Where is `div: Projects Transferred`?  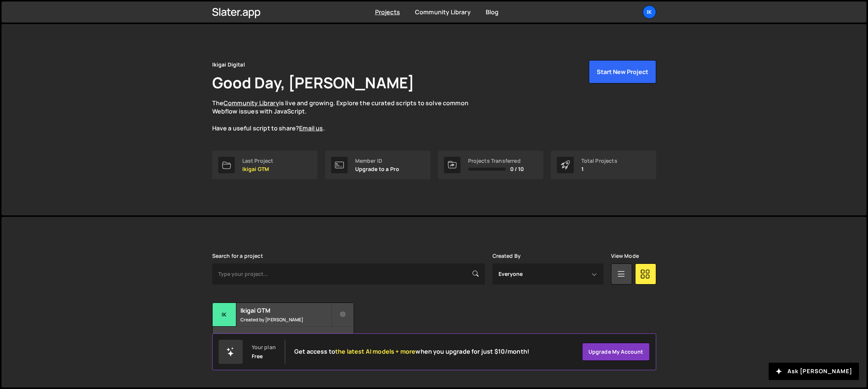 div: Projects Transferred is located at coordinates (495, 161).